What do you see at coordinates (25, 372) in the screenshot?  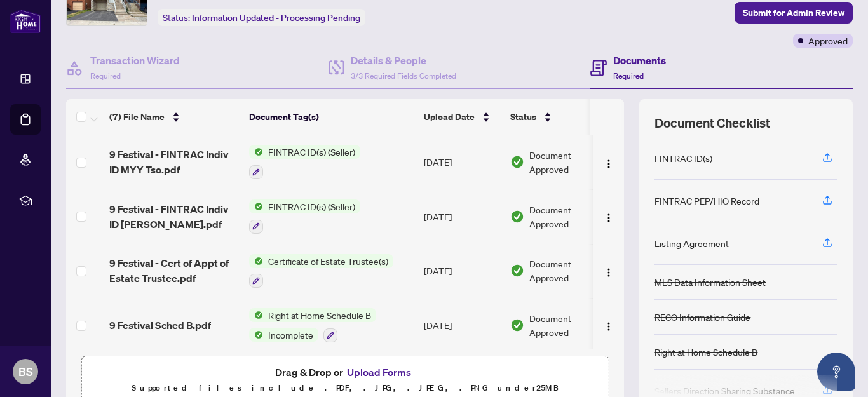 I see `span: BS` at bounding box center [25, 372].